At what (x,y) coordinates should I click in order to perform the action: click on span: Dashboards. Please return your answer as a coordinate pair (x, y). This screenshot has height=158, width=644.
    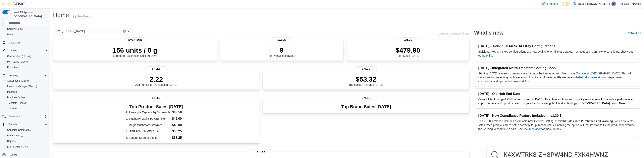
    Looking at the image, I should click on (15, 136).